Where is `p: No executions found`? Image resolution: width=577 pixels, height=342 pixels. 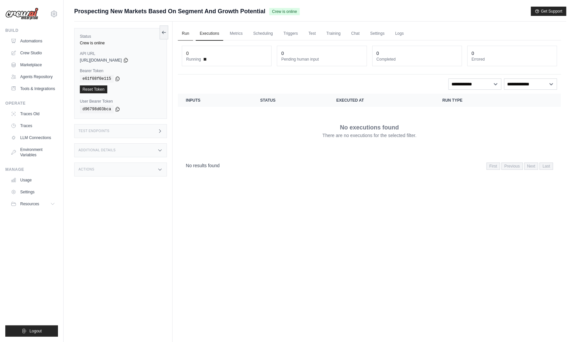
p: No executions found is located at coordinates (370, 128).